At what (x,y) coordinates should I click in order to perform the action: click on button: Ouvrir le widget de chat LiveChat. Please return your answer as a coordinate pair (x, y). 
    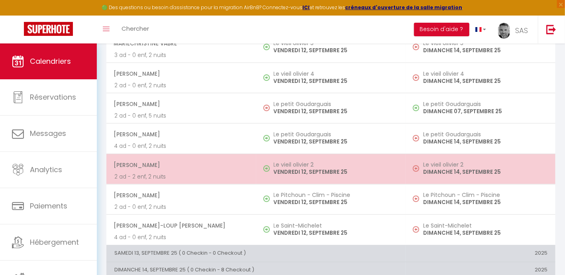
    Looking at the image, I should click on (18, 15).